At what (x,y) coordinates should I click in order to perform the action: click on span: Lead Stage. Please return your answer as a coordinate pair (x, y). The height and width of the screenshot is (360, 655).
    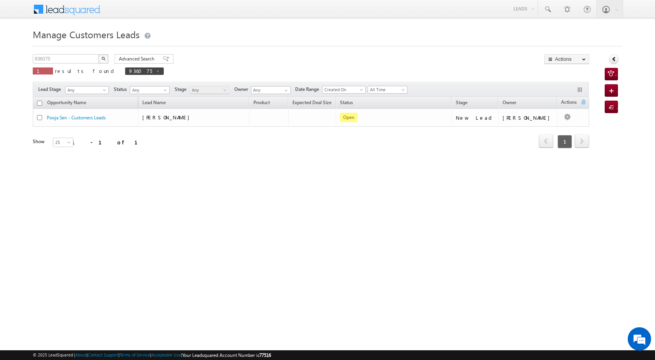
    Looking at the image, I should click on (51, 89).